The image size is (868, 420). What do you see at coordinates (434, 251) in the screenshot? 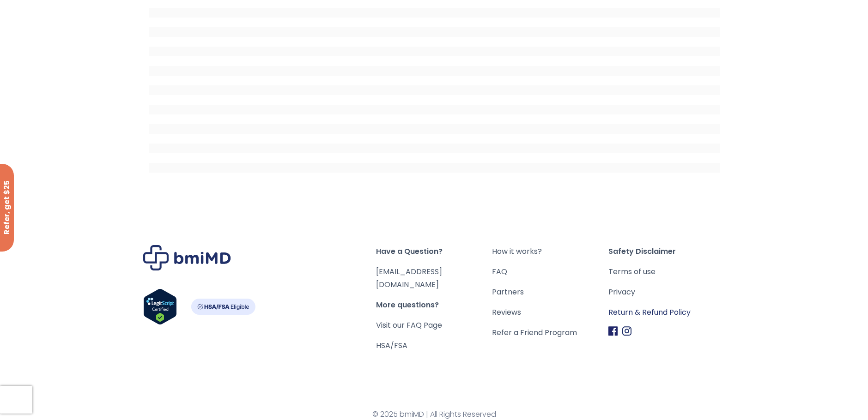
I see `span: Have a Question?` at bounding box center [434, 251].